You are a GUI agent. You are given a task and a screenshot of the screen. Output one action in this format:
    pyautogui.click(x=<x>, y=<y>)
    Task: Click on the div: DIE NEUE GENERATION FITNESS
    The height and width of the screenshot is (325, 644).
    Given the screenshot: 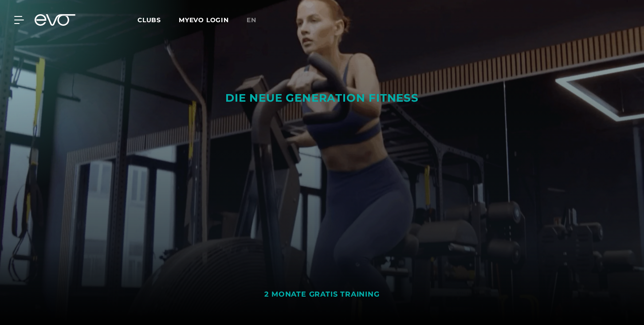 What is the action you would take?
    pyautogui.click(x=322, y=98)
    